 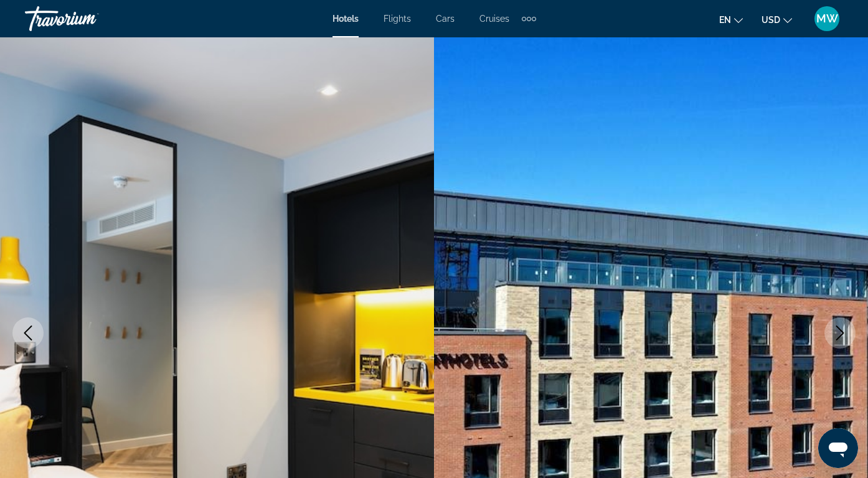 I want to click on button: Change currency, so click(x=777, y=19).